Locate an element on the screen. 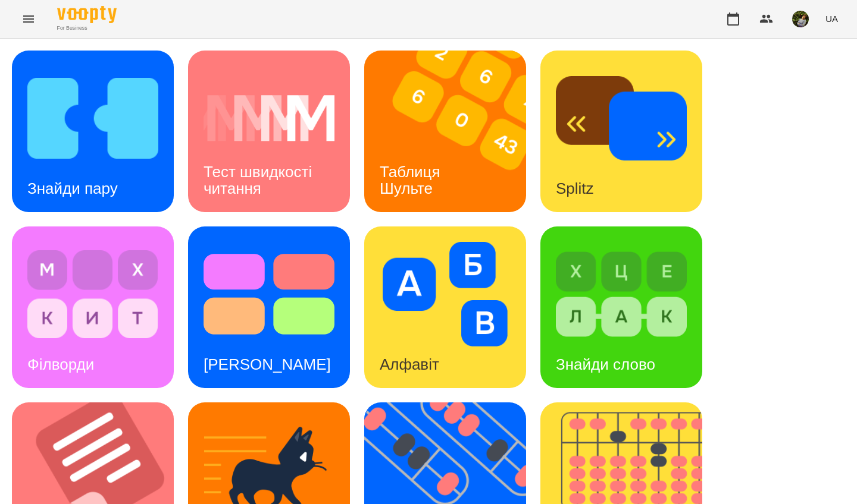  a: ФілвордиФілворди is located at coordinates (93, 307).